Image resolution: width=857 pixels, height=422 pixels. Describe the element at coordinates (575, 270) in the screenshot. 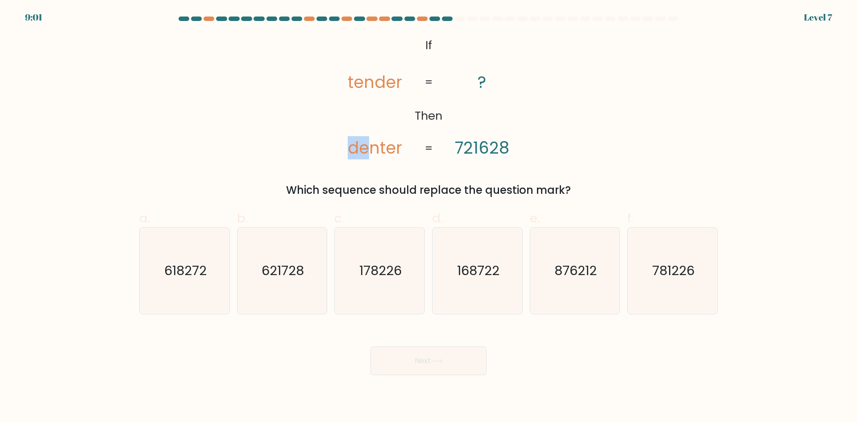

I see `text: 876212` at that location.